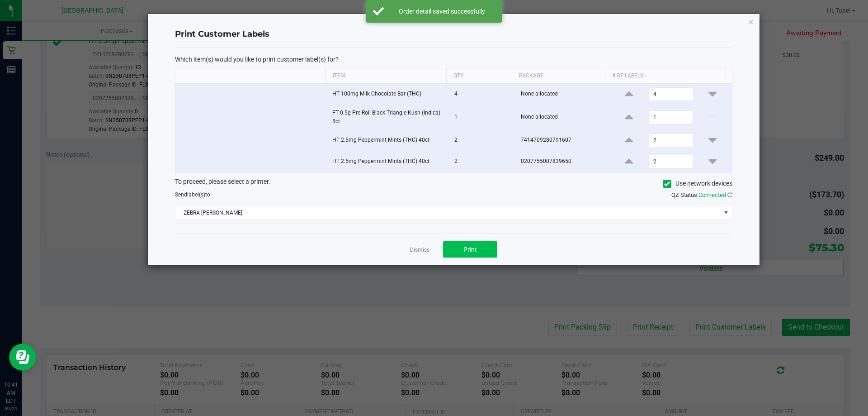  What do you see at coordinates (482, 118) in the screenshot?
I see `td: 1` at bounding box center [482, 118].